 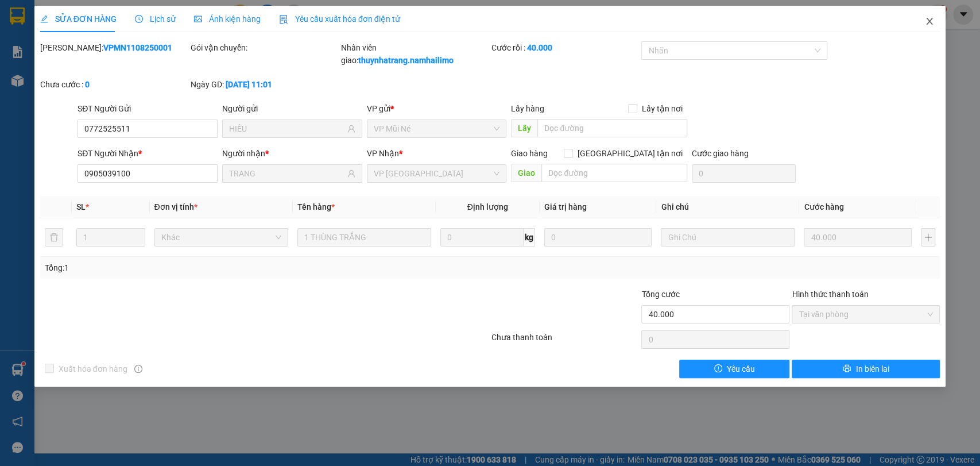 I want to click on span: Tên hàng, so click(x=315, y=207).